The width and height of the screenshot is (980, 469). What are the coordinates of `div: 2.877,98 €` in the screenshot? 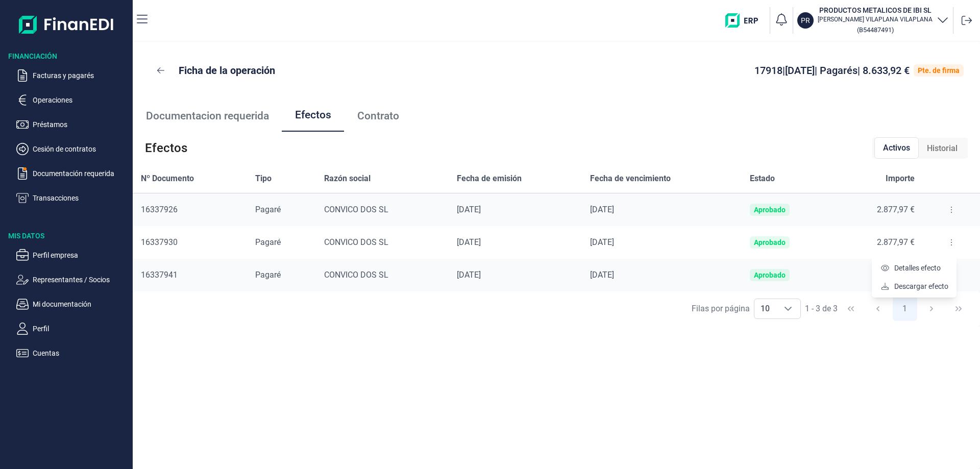 It's located at (878, 276).